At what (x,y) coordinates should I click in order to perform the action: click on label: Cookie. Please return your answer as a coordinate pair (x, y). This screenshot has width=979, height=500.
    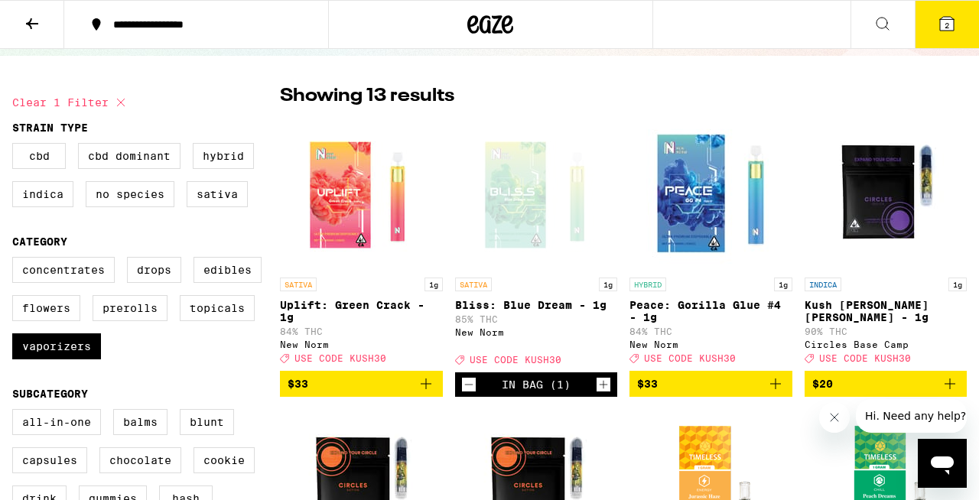
    Looking at the image, I should click on (224, 460).